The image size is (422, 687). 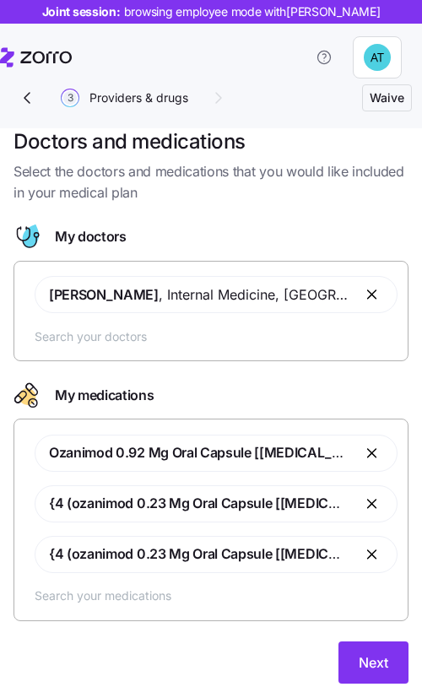 I want to click on span: Next, so click(x=373, y=663).